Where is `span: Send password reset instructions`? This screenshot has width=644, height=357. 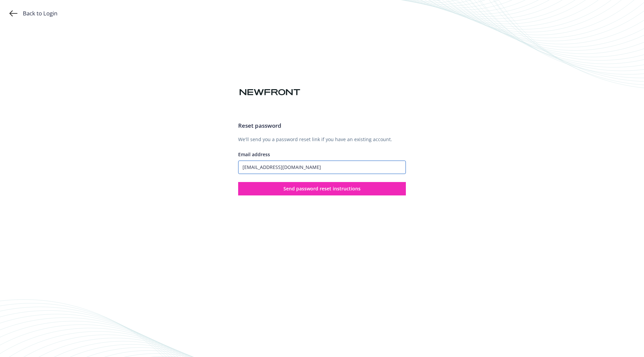 span: Send password reset instructions is located at coordinates (322, 189).